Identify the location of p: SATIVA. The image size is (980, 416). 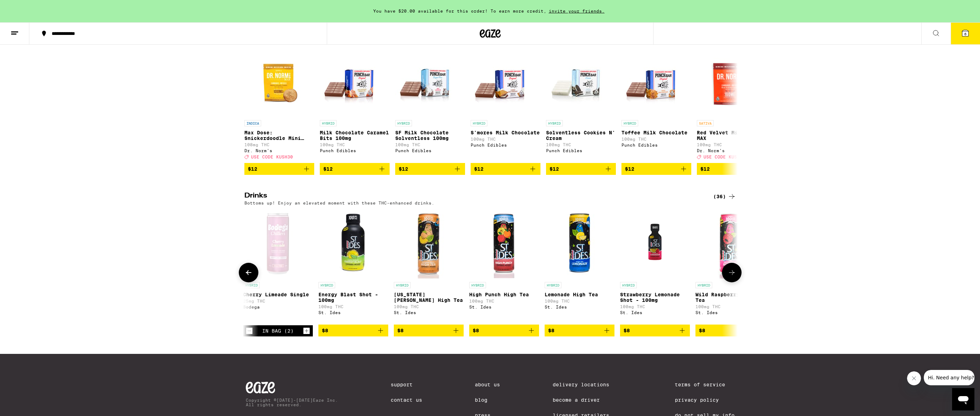
(705, 124).